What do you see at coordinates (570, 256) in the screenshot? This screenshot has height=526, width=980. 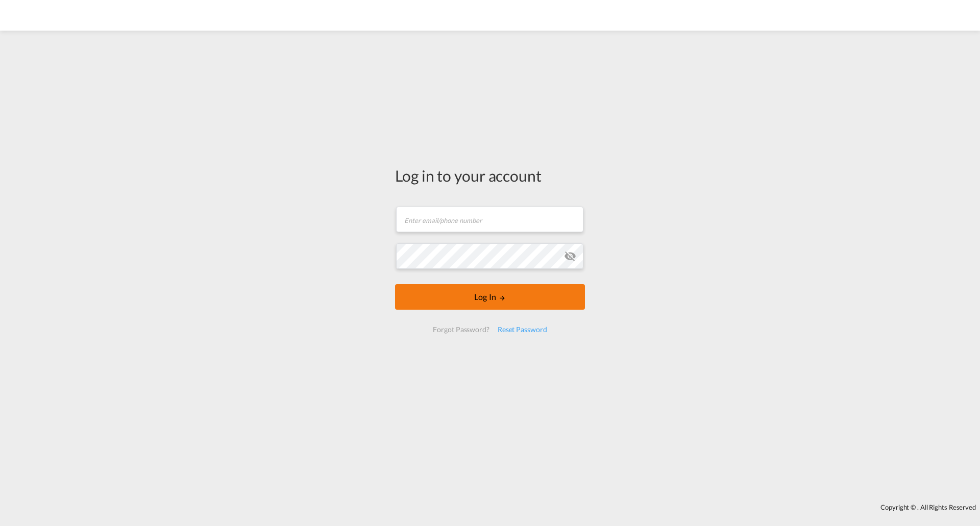 I see `md-icon: icon-eye-off` at bounding box center [570, 256].